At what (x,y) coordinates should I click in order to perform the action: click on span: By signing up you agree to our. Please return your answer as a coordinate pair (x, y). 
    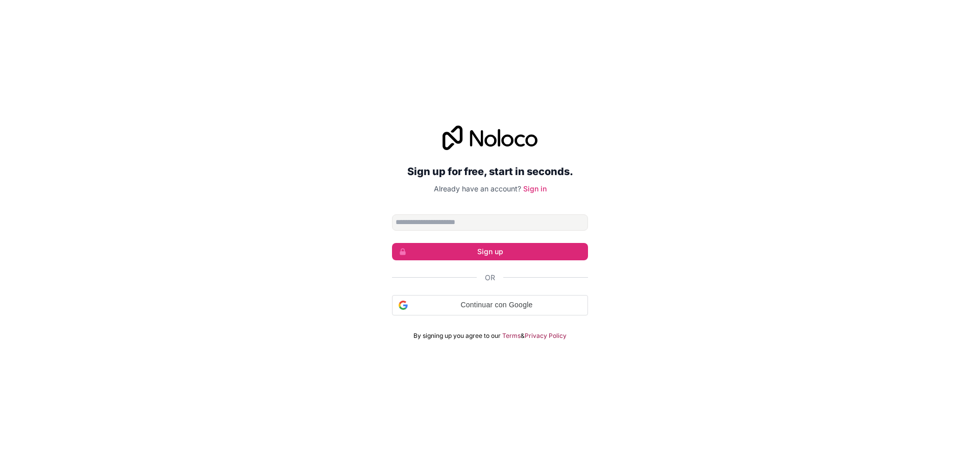
    Looking at the image, I should click on (457, 336).